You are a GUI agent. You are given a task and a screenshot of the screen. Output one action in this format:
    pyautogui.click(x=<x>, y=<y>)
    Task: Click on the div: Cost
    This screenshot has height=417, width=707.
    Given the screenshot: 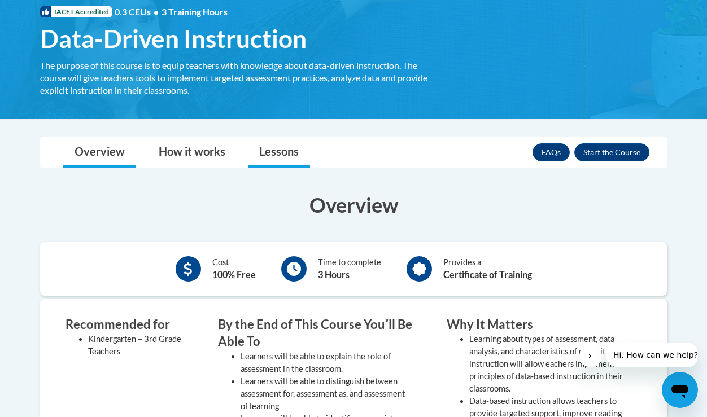 What is the action you would take?
    pyautogui.click(x=234, y=269)
    